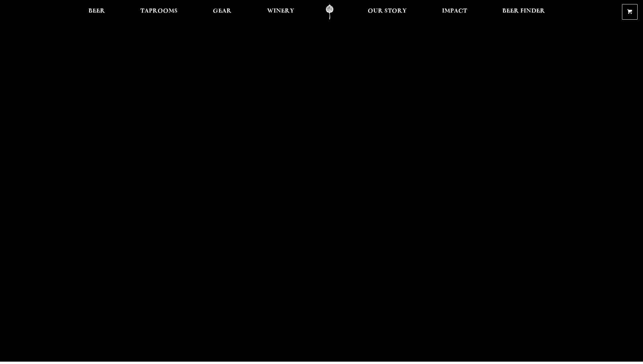 The width and height of the screenshot is (643, 364). I want to click on span: Beer, so click(97, 11).